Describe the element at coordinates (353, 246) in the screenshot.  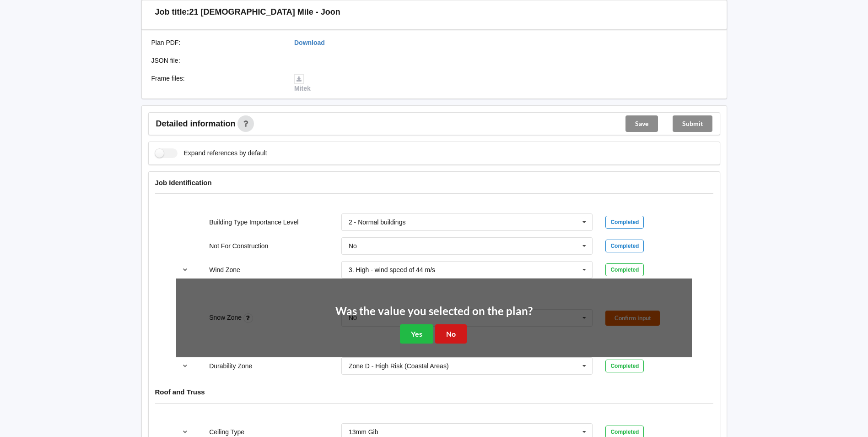
I see `div: No` at that location.